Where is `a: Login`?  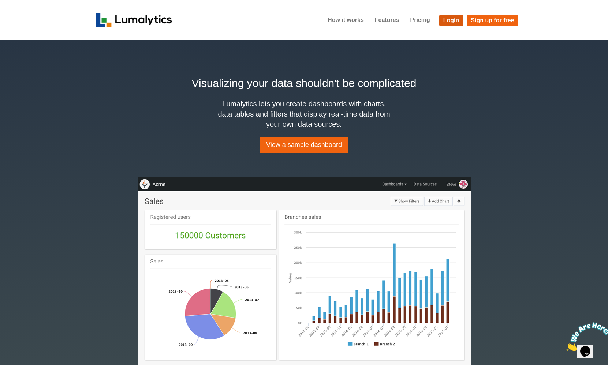 a: Login is located at coordinates (451, 20).